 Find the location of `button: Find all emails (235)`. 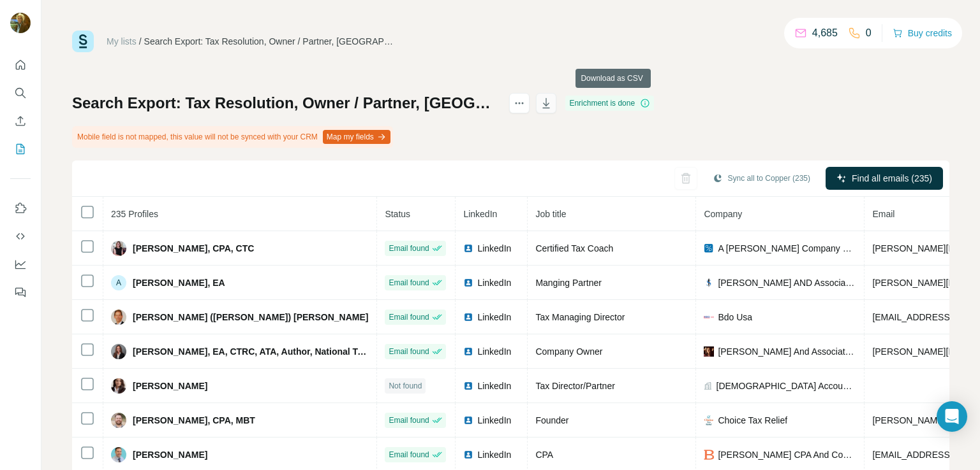

button: Find all emails (235) is located at coordinates (884, 178).